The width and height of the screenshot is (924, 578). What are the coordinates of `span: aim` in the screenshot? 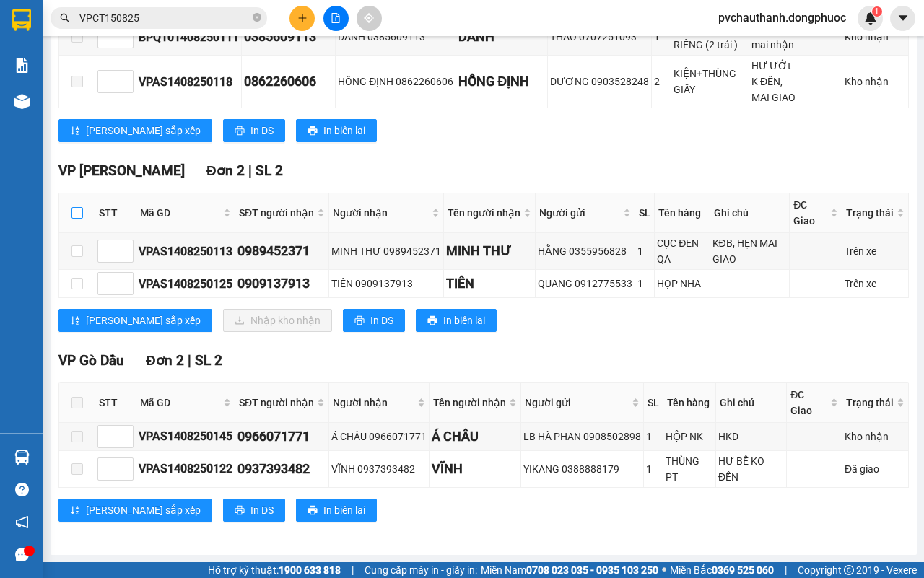 It's located at (369, 18).